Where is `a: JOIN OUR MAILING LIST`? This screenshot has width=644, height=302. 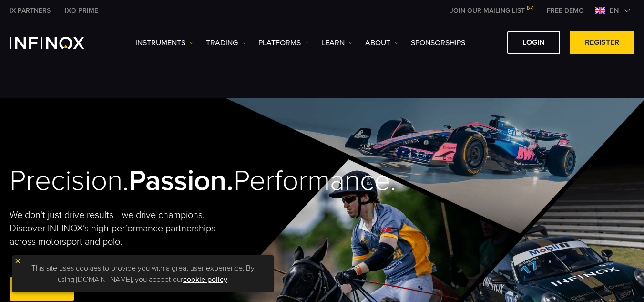
a: JOIN OUR MAILING LIST is located at coordinates (491, 11).